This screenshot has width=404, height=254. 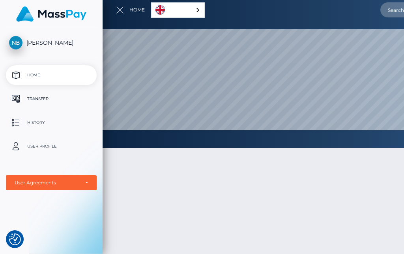 I want to click on p: History, so click(x=51, y=122).